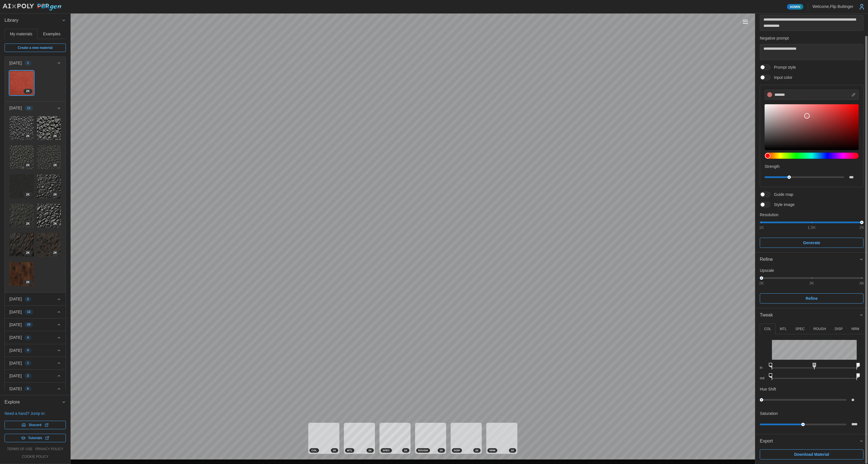 The image size is (868, 464). I want to click on p: Strength, so click(812, 167).